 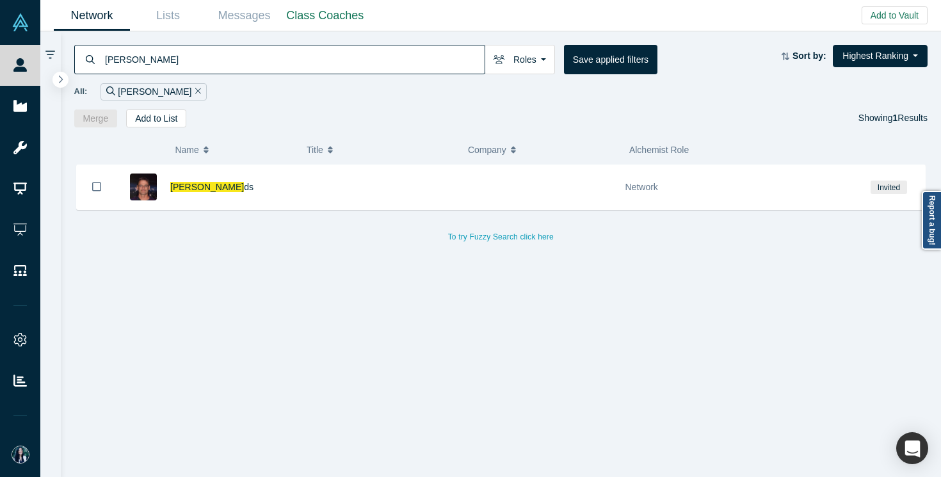 I want to click on span: All:, so click(x=81, y=92).